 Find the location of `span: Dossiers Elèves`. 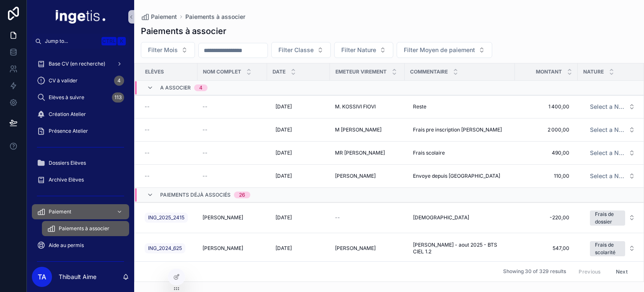

span: Dossiers Elèves is located at coordinates (67, 163).